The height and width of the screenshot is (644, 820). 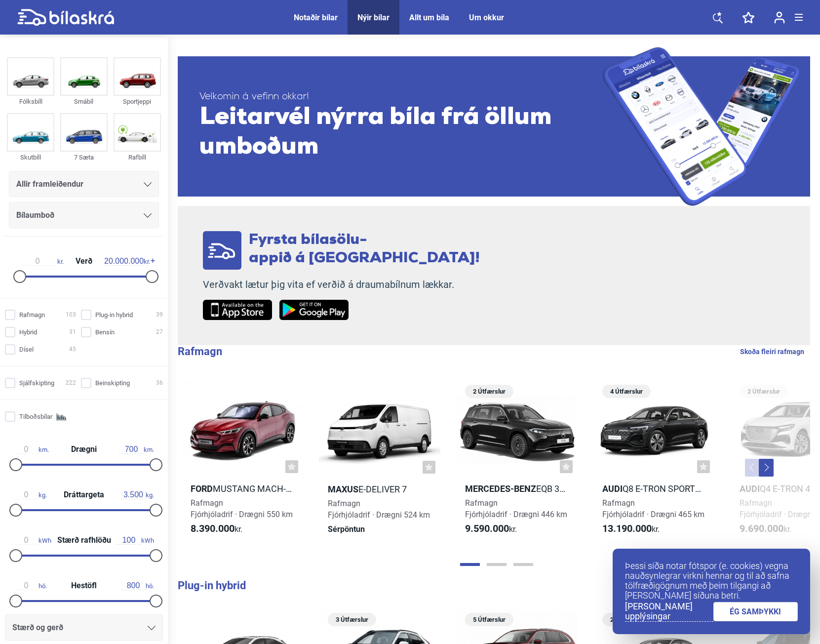 What do you see at coordinates (84, 449) in the screenshot?
I see `span: Drægni` at bounding box center [84, 449].